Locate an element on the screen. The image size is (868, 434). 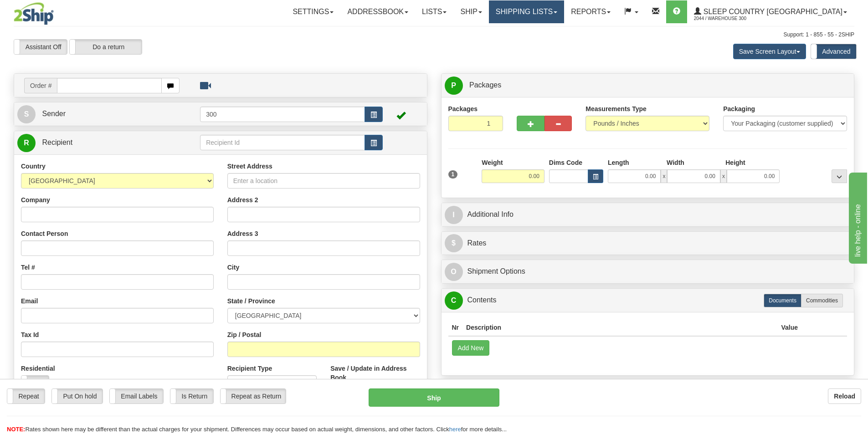
label: Put On hold is located at coordinates (77, 396).